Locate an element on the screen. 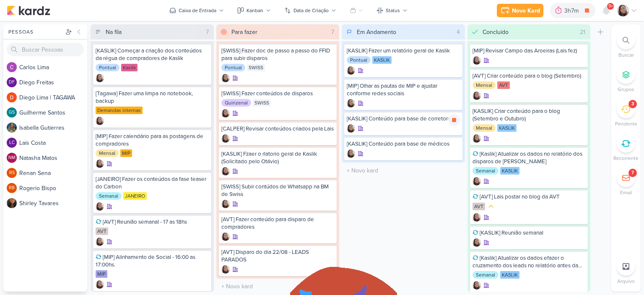 The height and width of the screenshot is (295, 644). p: GS is located at coordinates (12, 113).